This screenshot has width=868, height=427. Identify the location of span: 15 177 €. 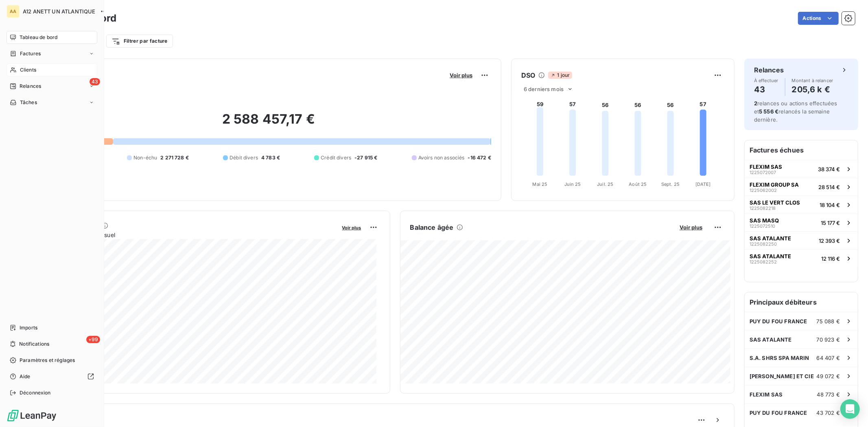
(830, 223).